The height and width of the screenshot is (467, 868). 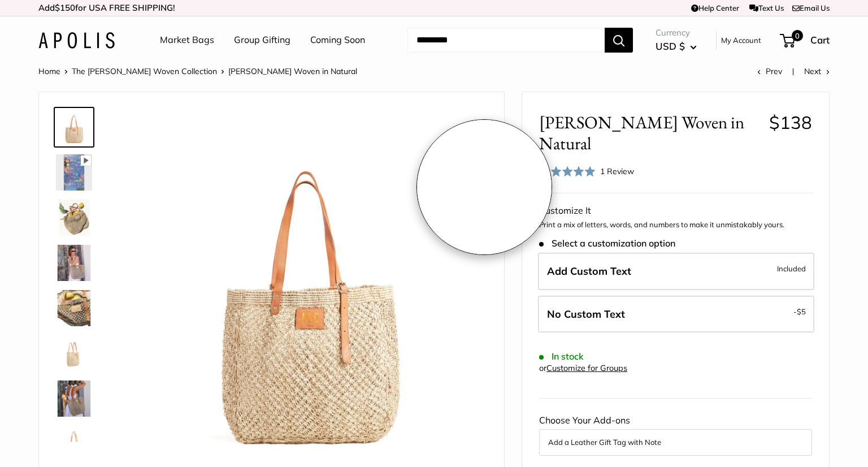 What do you see at coordinates (715, 8) in the screenshot?
I see `a: Help Center` at bounding box center [715, 8].